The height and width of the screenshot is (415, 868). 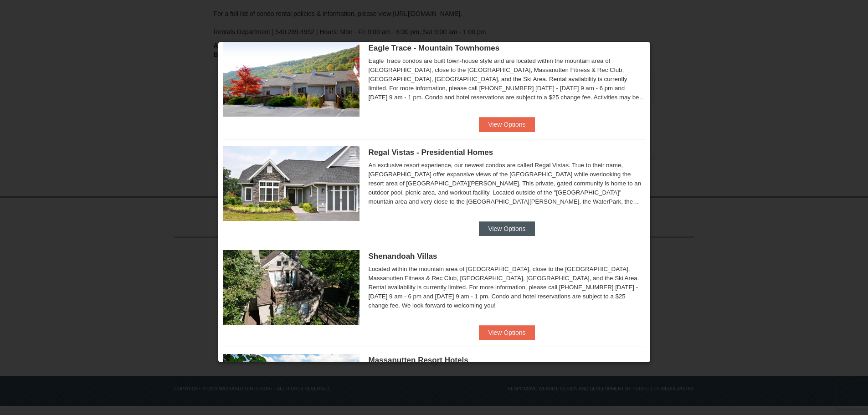 I want to click on span: Shenandoah Villas, so click(x=403, y=256).